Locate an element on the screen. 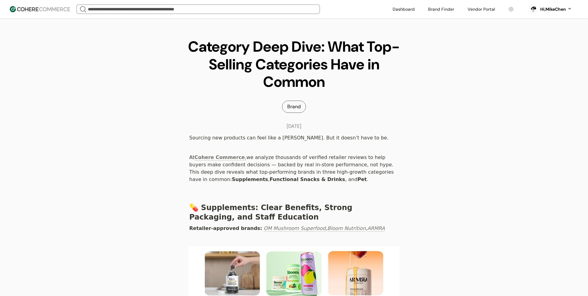 The height and width of the screenshot is (296, 588). img: Cohere Logo is located at coordinates (40, 9).